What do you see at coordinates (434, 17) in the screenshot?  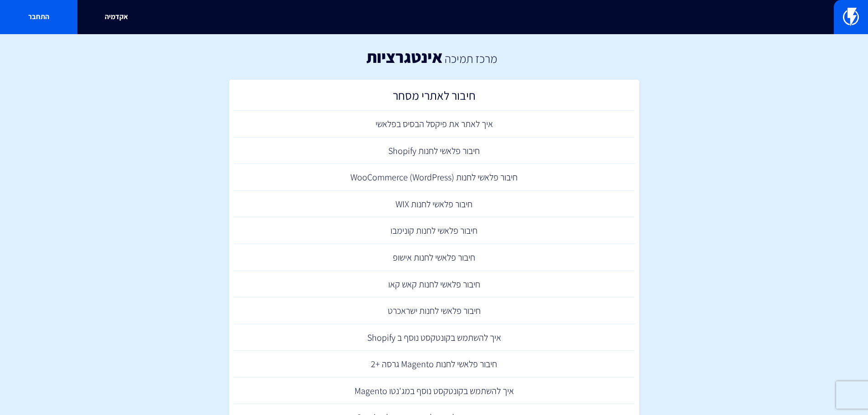 I see `input: חיפוש מהיר...` at bounding box center [434, 17].